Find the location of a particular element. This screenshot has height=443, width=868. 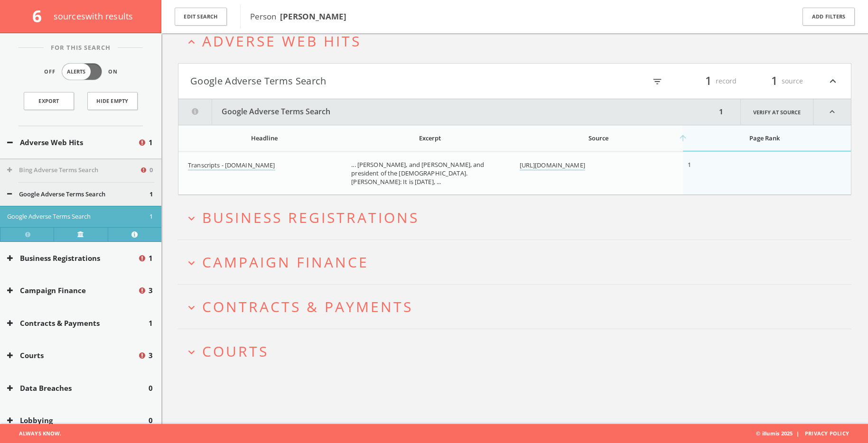

i: arrow_upward is located at coordinates (683, 138).